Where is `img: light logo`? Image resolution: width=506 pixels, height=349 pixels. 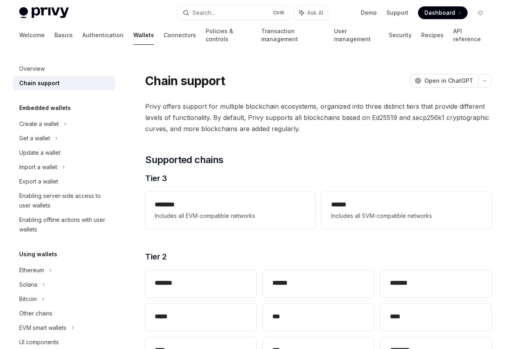
img: light logo is located at coordinates (44, 13).